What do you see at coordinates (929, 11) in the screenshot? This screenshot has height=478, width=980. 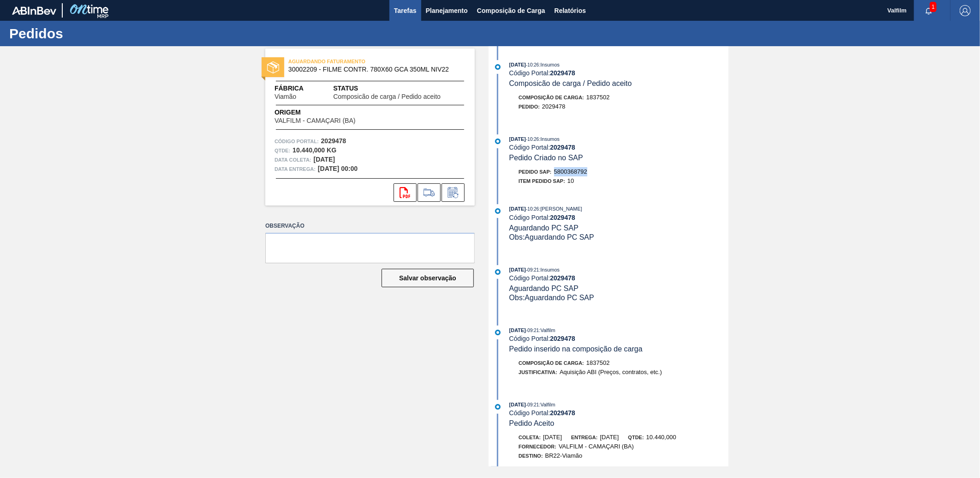 I see `button: Notificações` at bounding box center [929, 11].